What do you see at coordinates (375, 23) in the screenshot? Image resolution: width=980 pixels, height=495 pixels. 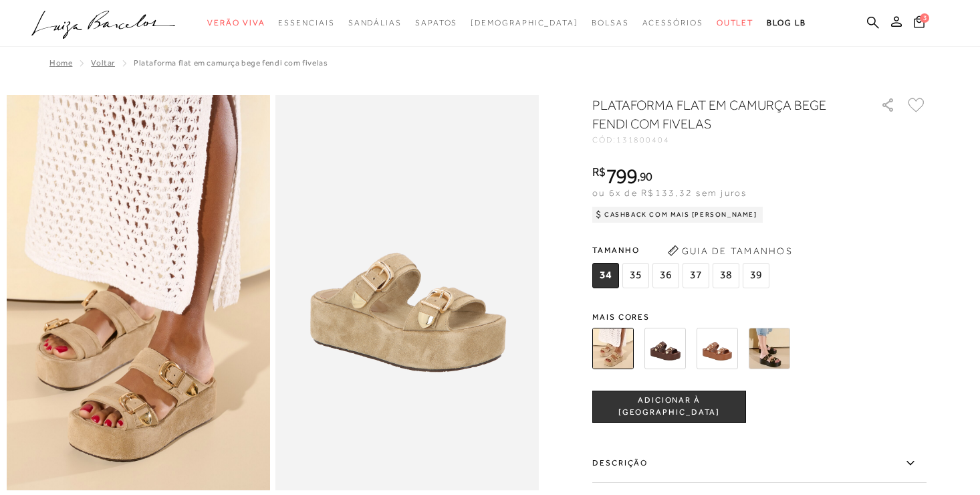 I see `span: Sandálias` at bounding box center [375, 23].